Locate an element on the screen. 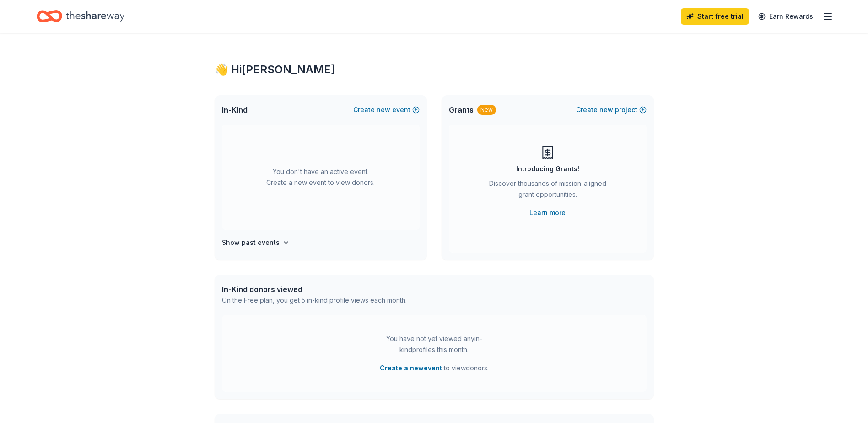 The height and width of the screenshot is (423, 868). a: Earn Rewards is located at coordinates (786, 16).